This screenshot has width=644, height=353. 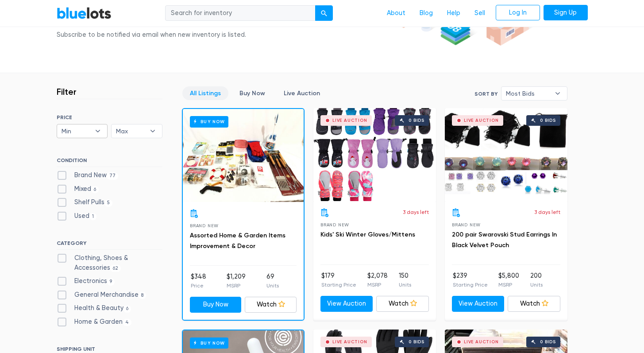 I want to click on li: 69, so click(x=273, y=281).